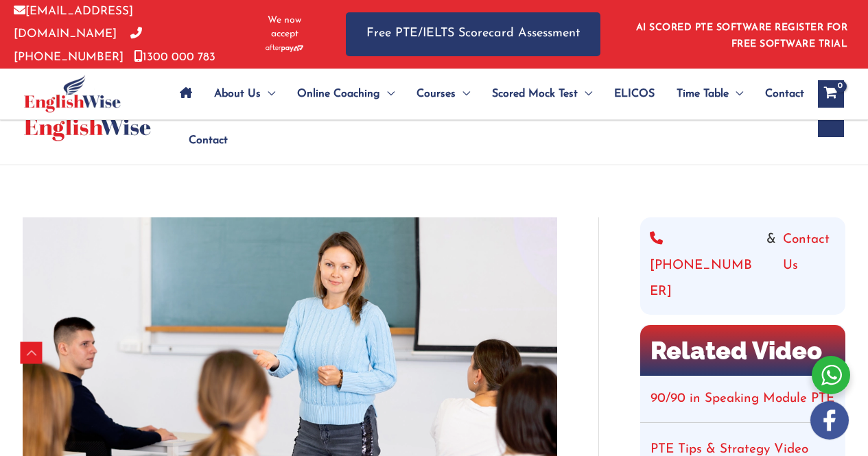 Image resolution: width=868 pixels, height=456 pixels. I want to click on span: ELICOS, so click(634, 94).